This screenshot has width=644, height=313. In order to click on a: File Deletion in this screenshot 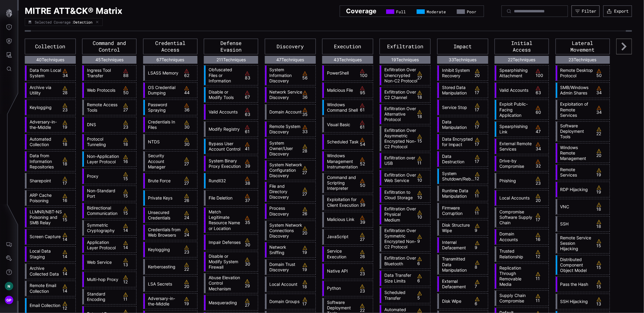, I will do `click(224, 198)`.